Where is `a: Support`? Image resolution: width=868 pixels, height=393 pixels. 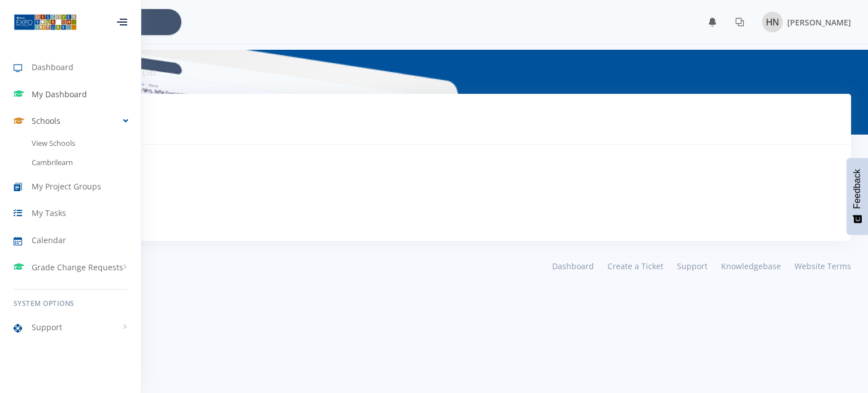 a: Support is located at coordinates (693, 266).